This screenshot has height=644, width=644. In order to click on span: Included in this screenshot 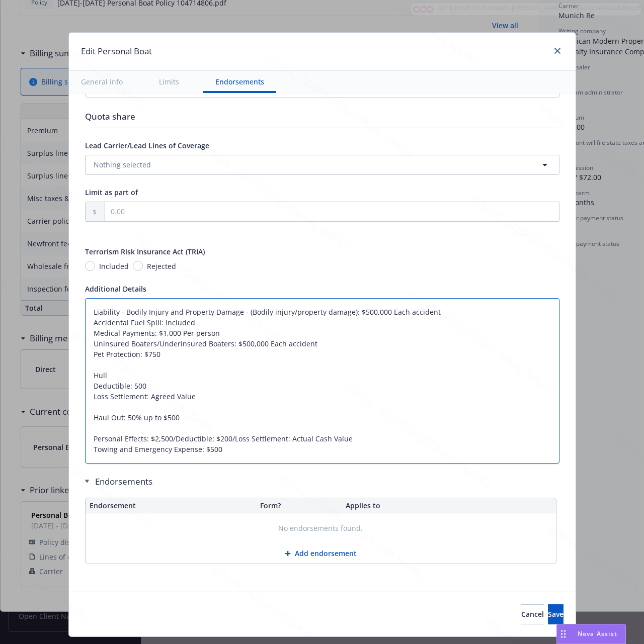, I will do `click(114, 267)`.